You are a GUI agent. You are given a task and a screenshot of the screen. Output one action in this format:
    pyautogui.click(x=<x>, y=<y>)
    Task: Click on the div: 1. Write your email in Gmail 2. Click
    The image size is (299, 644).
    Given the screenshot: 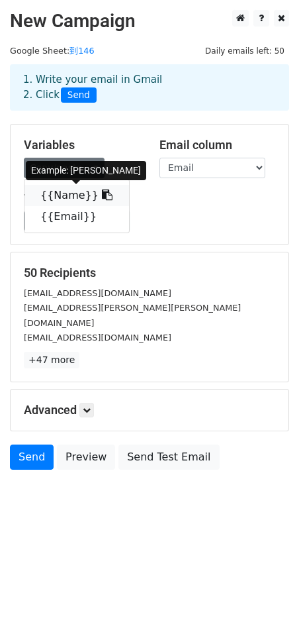 What is the action you would take?
    pyautogui.click(x=150, y=88)
    